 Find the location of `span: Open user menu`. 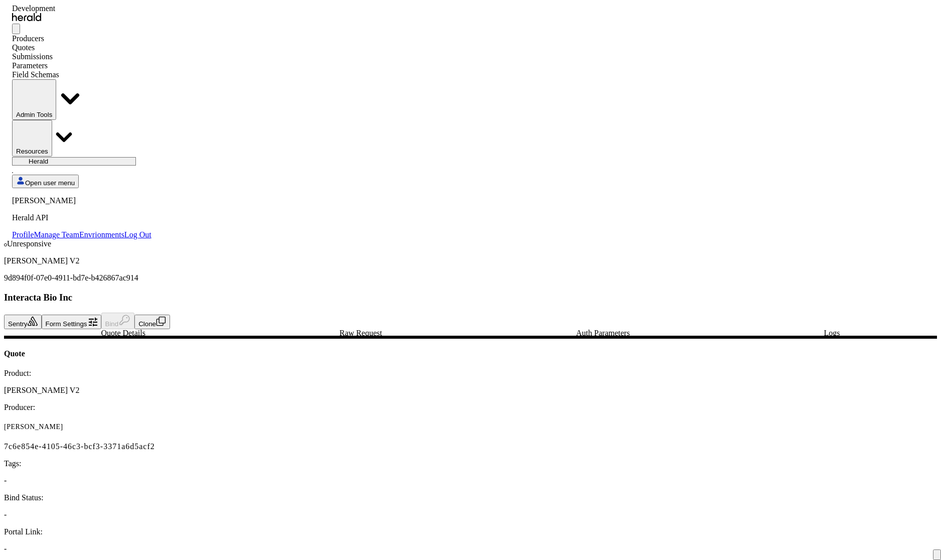

span: Open user menu is located at coordinates (49, 183).